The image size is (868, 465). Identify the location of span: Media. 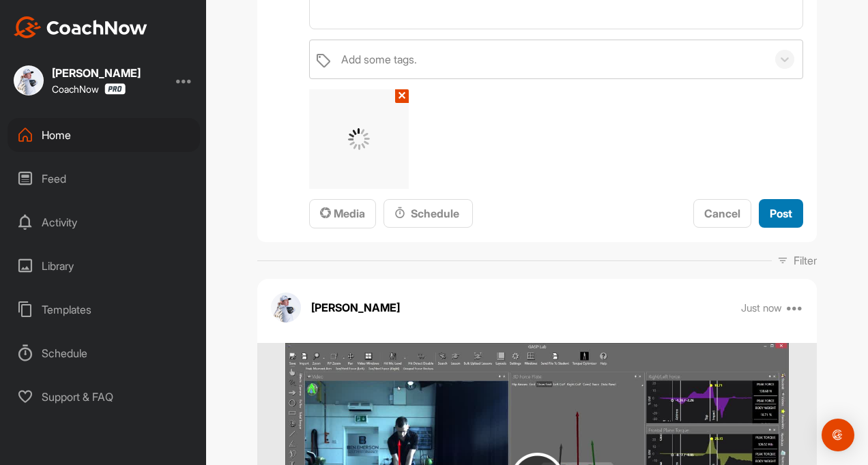
(342, 214).